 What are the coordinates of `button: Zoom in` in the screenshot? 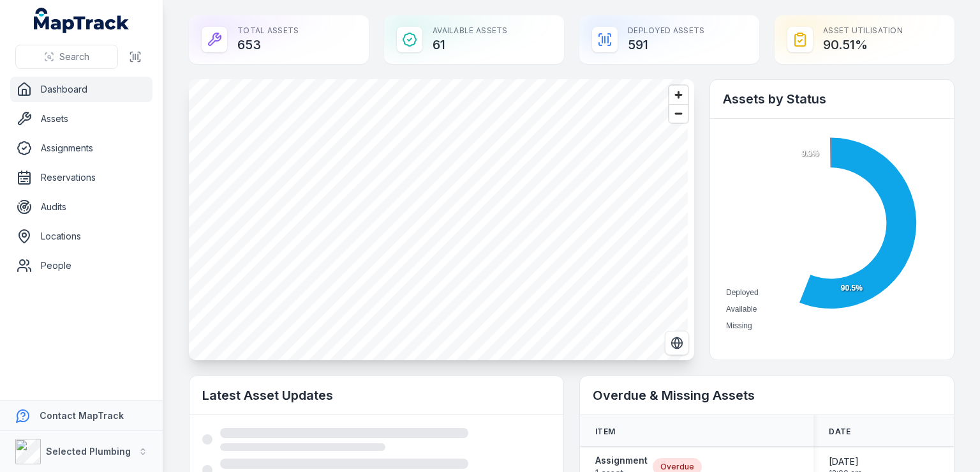 It's located at (678, 95).